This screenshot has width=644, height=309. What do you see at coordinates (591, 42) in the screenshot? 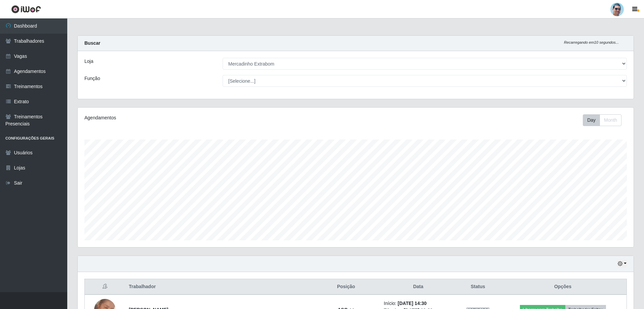
I see `i: Recarregando em 10 segundos...` at bounding box center [591, 42].